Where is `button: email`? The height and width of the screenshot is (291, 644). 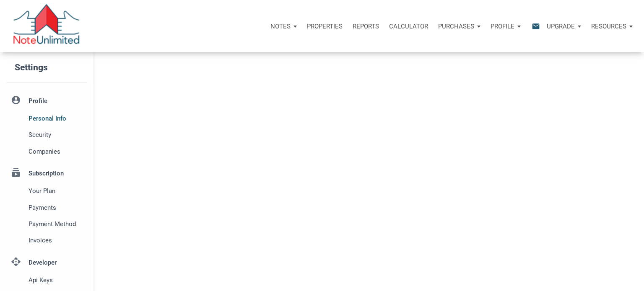 button: email is located at coordinates (534, 26).